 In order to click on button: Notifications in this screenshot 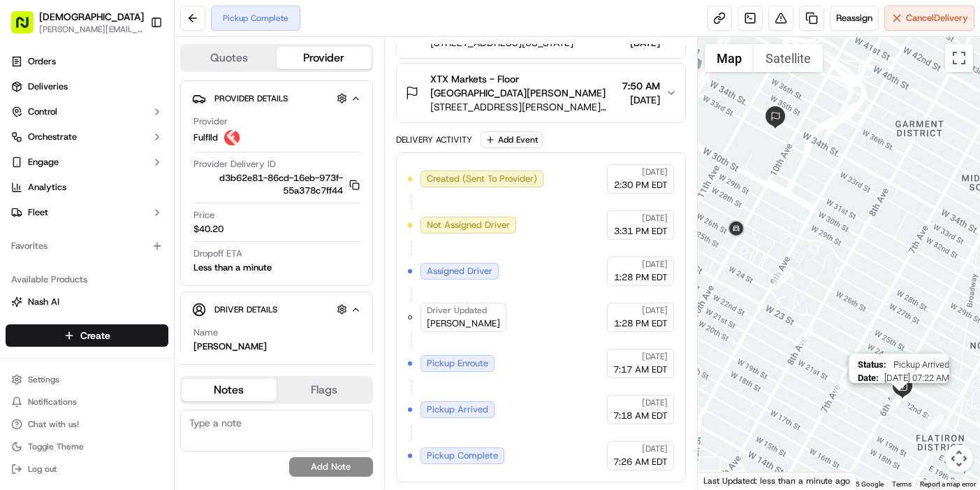, I will do `click(87, 402)`.